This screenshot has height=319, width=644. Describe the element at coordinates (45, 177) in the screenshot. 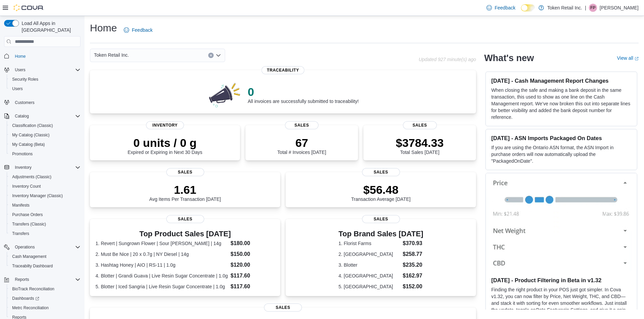

I see `button: Adjustments (Classic)` at that location.